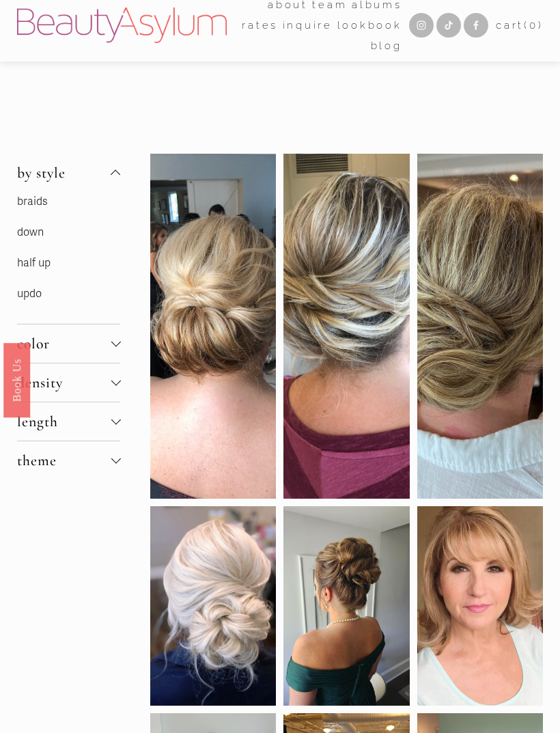  I want to click on a: 0 items in cart, so click(519, 25).